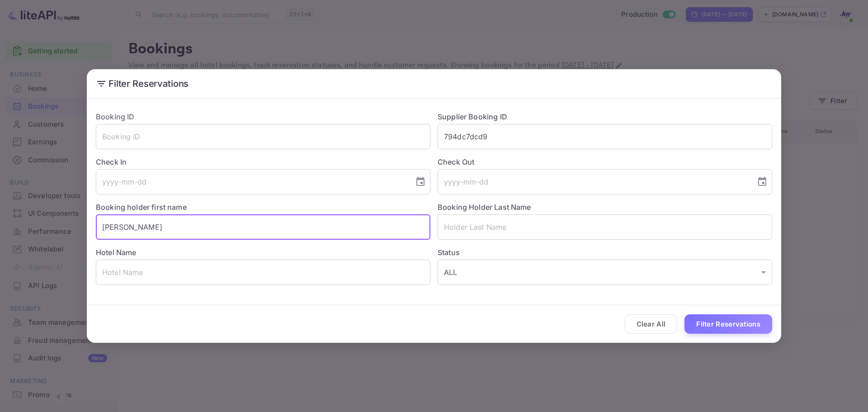  What do you see at coordinates (434, 84) in the screenshot?
I see `h2: Filter Reservations` at bounding box center [434, 84].